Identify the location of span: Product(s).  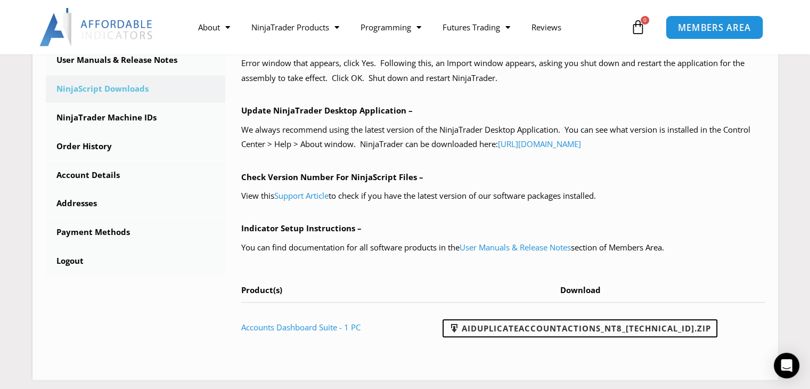
(262, 290).